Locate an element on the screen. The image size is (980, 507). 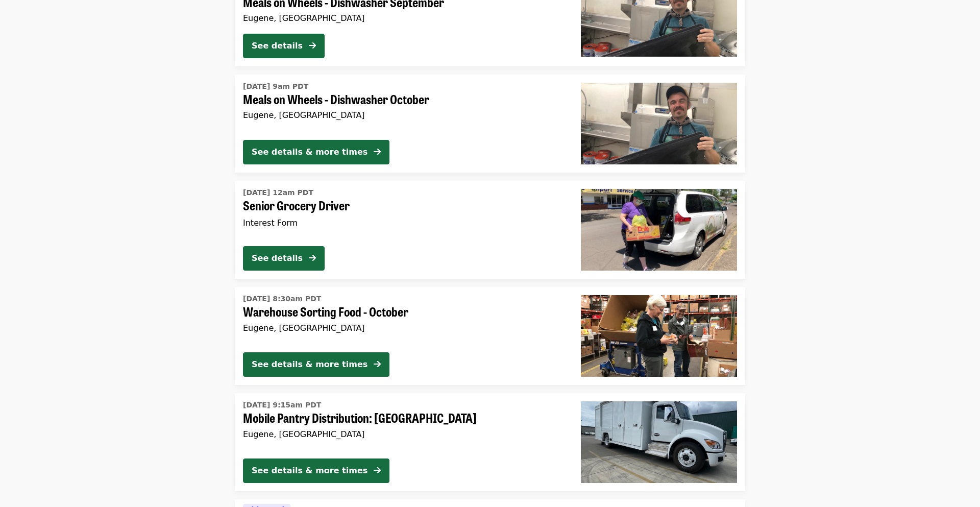
img: Meals on Wheels - Dishwasher October organized by FOOD For Lane County is located at coordinates (659, 124).